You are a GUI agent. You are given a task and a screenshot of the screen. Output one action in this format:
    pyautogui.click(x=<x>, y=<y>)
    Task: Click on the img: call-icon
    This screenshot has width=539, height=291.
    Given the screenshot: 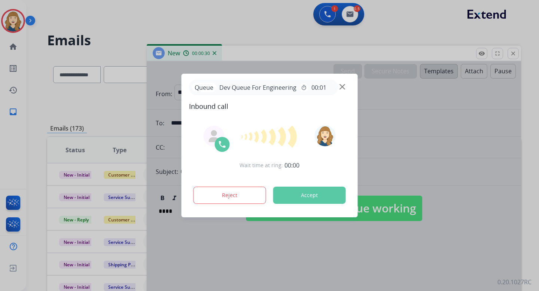 What is the action you would take?
    pyautogui.click(x=222, y=144)
    